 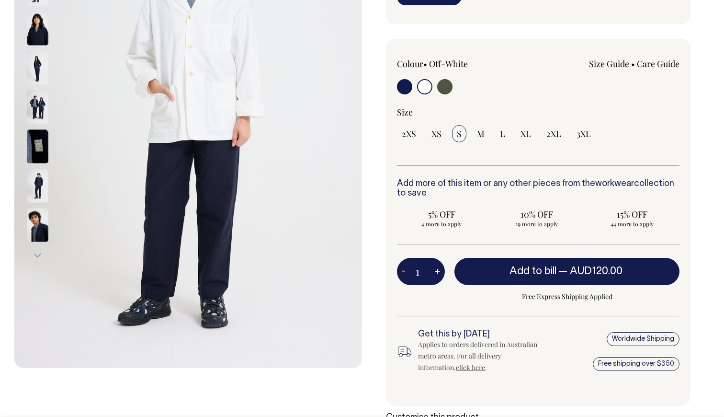 I want to click on input: 5% OFF 4 more to apply, so click(x=441, y=218).